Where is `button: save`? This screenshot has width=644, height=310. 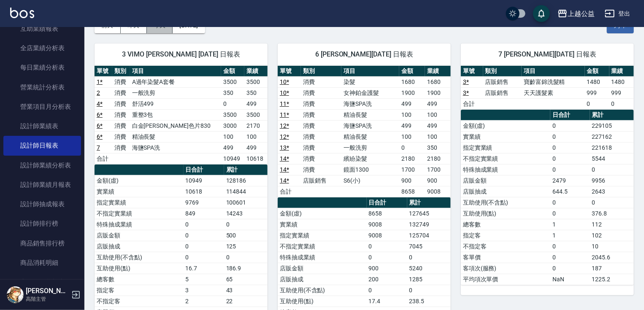 button: save is located at coordinates (541, 14).